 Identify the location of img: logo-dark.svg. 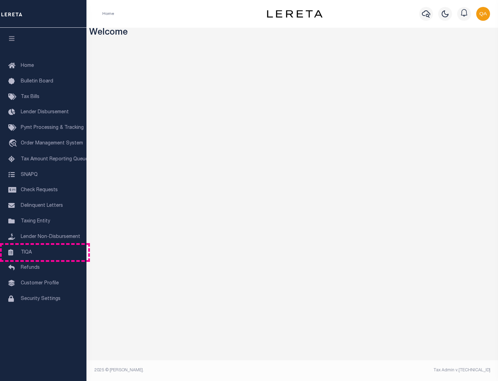
(295, 14).